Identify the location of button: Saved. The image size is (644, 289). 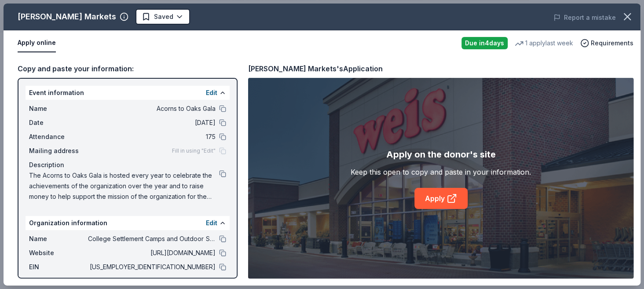
(163, 17).